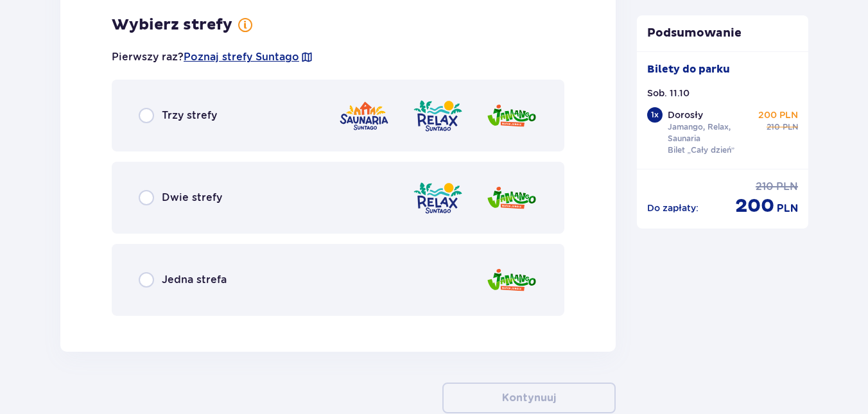 The width and height of the screenshot is (868, 414). What do you see at coordinates (655, 115) in the screenshot?
I see `div: 1 x` at bounding box center [655, 115].